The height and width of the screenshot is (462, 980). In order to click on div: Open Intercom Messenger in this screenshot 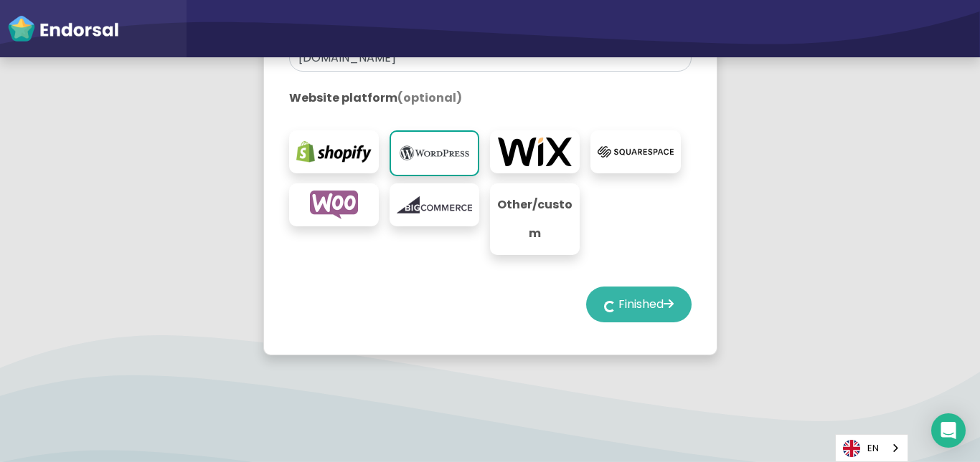, I will do `click(948, 431)`.